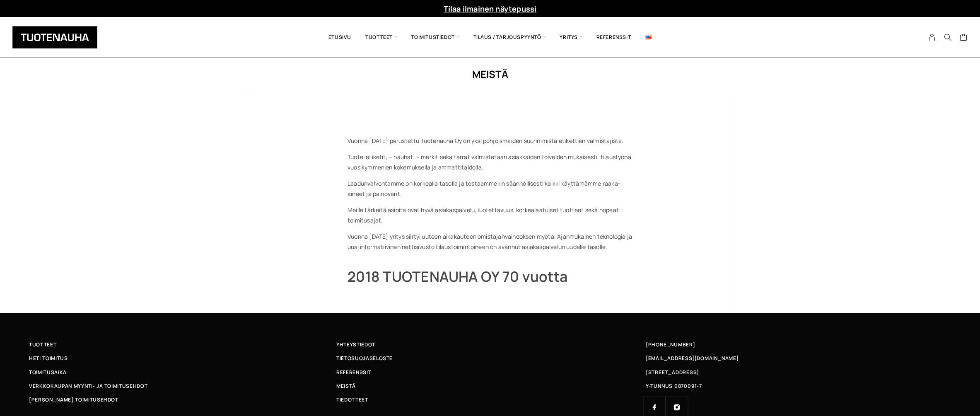 Image resolution: width=980 pixels, height=416 pixels. What do you see at coordinates (183, 373) in the screenshot?
I see `a: Toimitusaika` at bounding box center [183, 373].